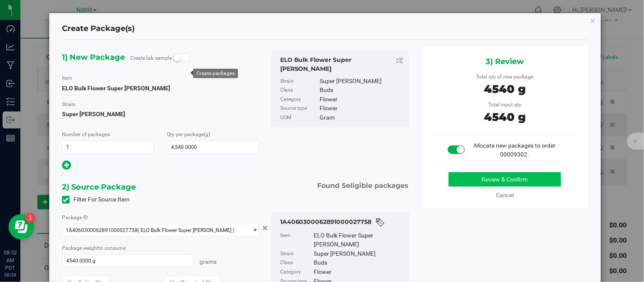  Describe the element at coordinates (108, 147) in the screenshot. I see `input: 1` at that location.